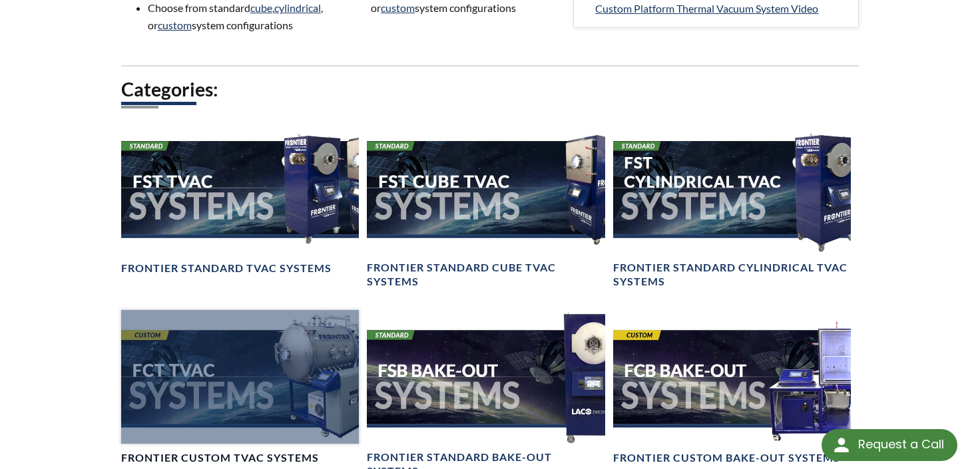 The image size is (980, 469). Describe the element at coordinates (486, 275) in the screenshot. I see `h4: Frontier Standard Cube TVAC Systems` at that location.